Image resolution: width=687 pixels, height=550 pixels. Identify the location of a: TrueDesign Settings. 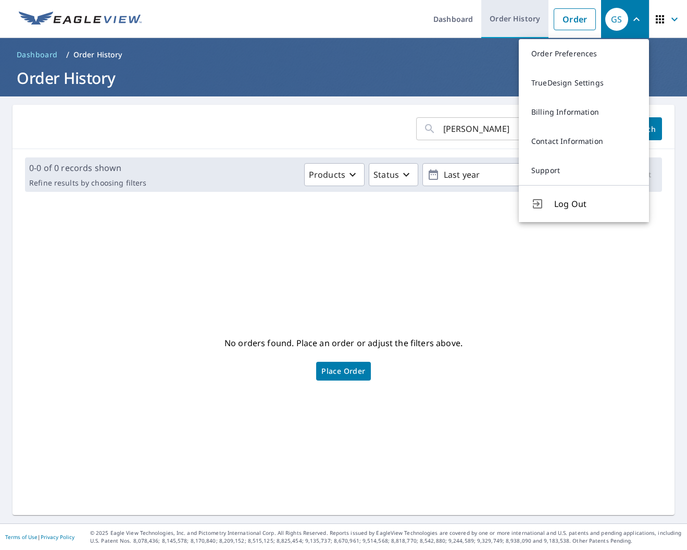
(584, 83).